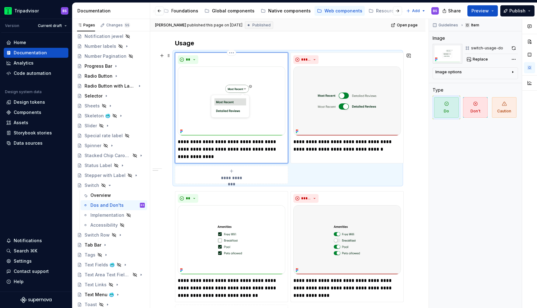 The image size is (537, 308). What do you see at coordinates (91, 305) in the screenshot?
I see `div: Toast` at bounding box center [91, 305].